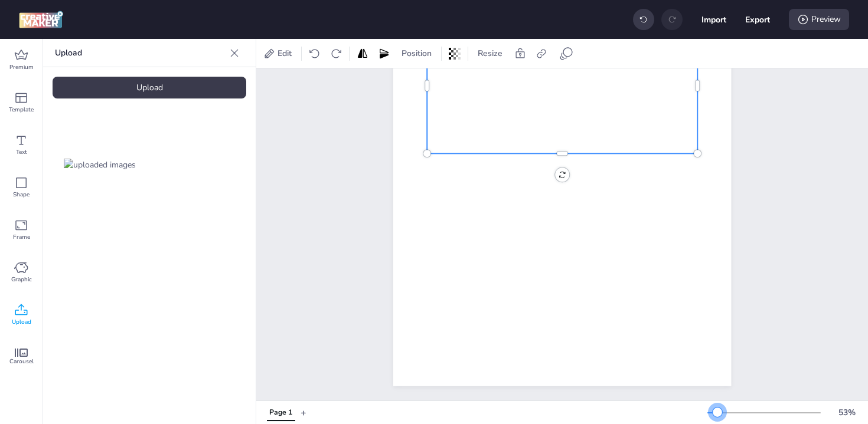  Describe the element at coordinates (149, 88) in the screenshot. I see `div: Upload` at that location.